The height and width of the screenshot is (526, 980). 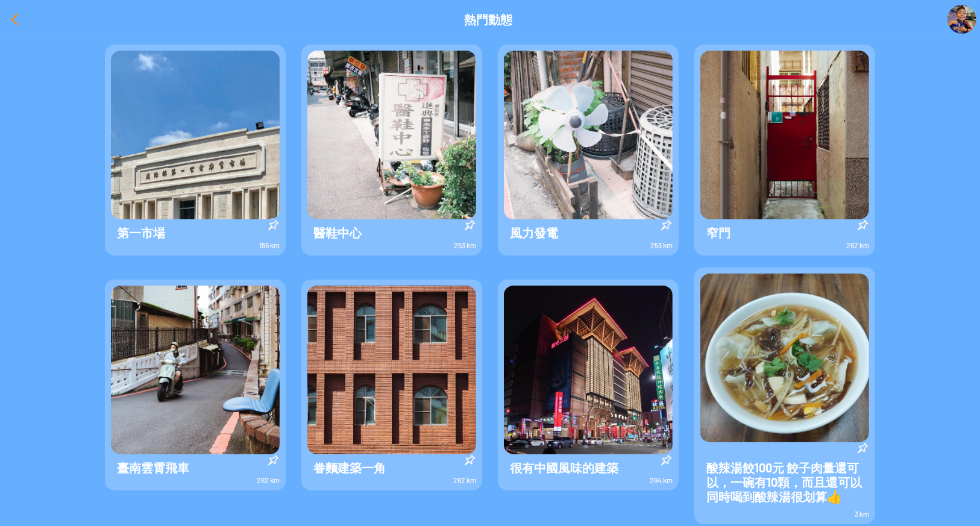 What do you see at coordinates (564, 468) in the screenshot?
I see `span: 很有中國風味的建築` at bounding box center [564, 468].